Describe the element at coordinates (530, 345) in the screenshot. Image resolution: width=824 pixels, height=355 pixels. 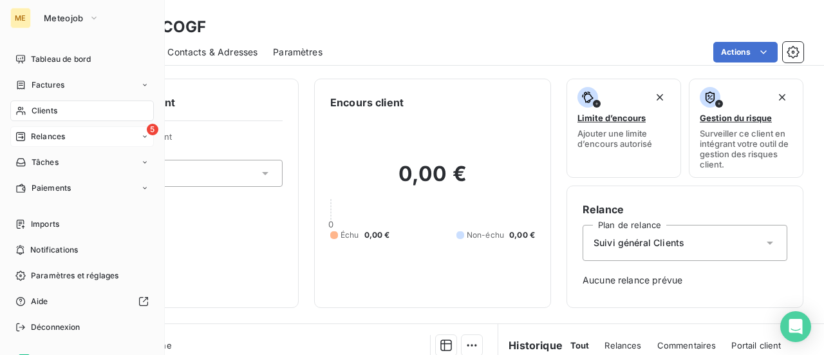
I see `h6: Historique` at that location.